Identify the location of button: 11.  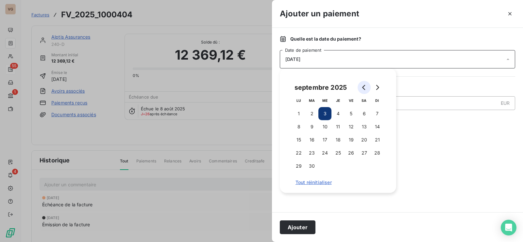
(338, 127).